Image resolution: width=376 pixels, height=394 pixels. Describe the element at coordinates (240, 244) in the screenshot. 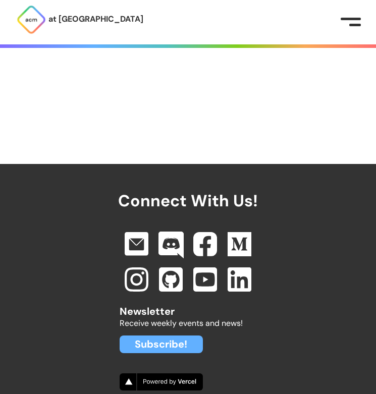

I see `img: Medium` at that location.